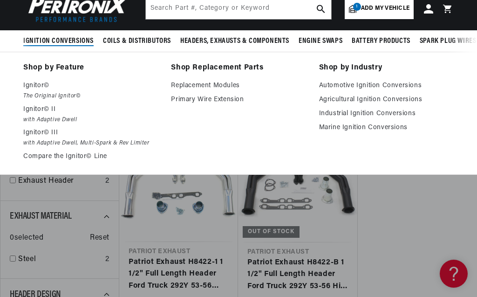  What do you see at coordinates (381, 41) in the screenshot?
I see `summary: Battery Products` at bounding box center [381, 41].